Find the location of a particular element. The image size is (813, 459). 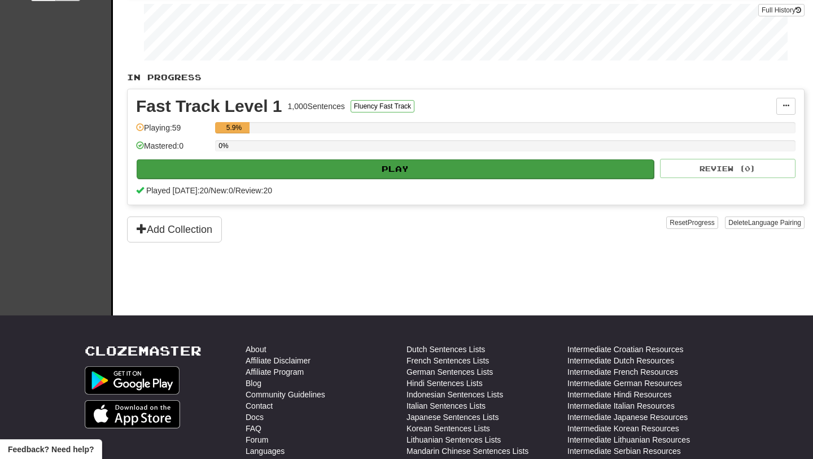

p: In Progress is located at coordinates (466, 77).